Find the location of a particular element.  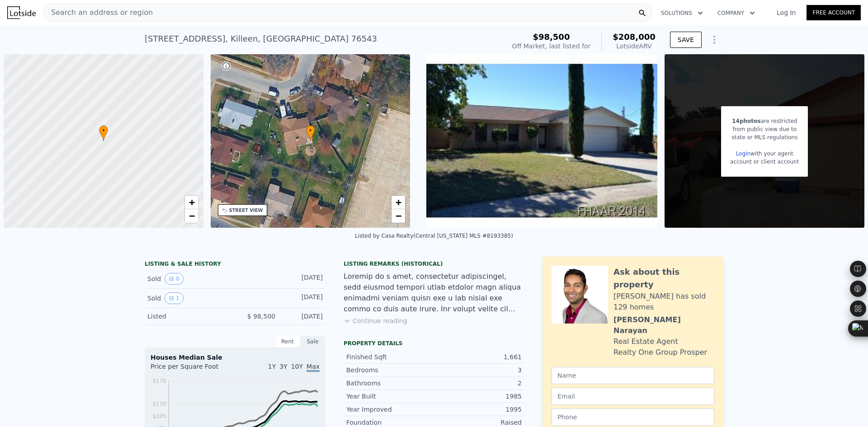

button: Show Options is located at coordinates (714, 40).